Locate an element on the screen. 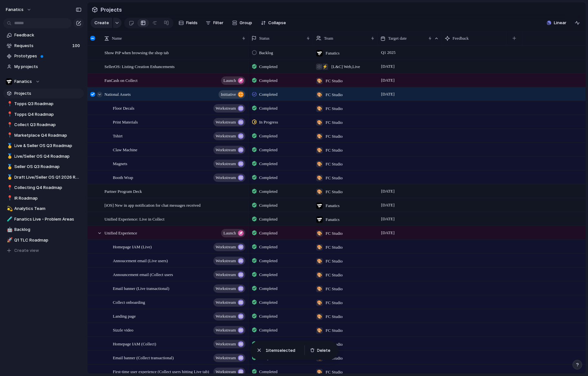 This screenshot has height=376, width=588. span: Booth Wrap is located at coordinates (123, 177).